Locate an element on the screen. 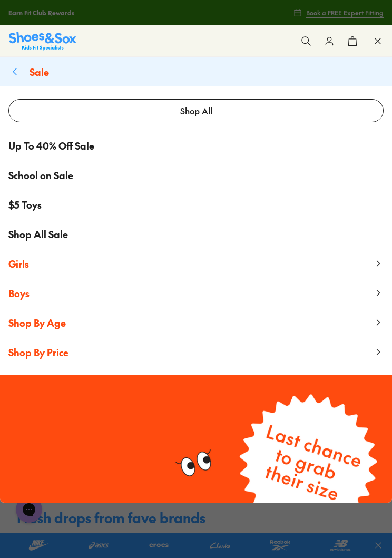  span: Book a FREE Expert Fitting is located at coordinates (344, 13).